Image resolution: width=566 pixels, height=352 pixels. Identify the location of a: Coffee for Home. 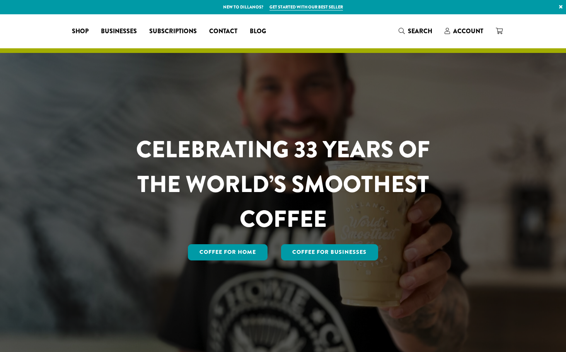
(228, 252).